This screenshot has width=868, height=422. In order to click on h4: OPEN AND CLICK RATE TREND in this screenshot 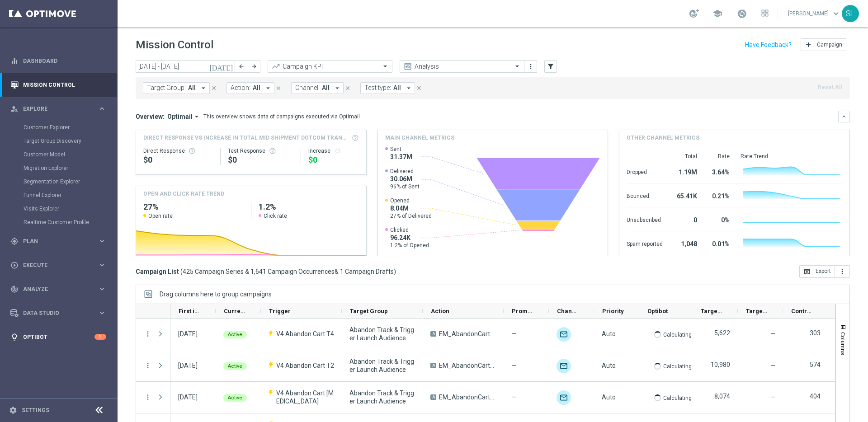, I will do `click(184, 194)`.